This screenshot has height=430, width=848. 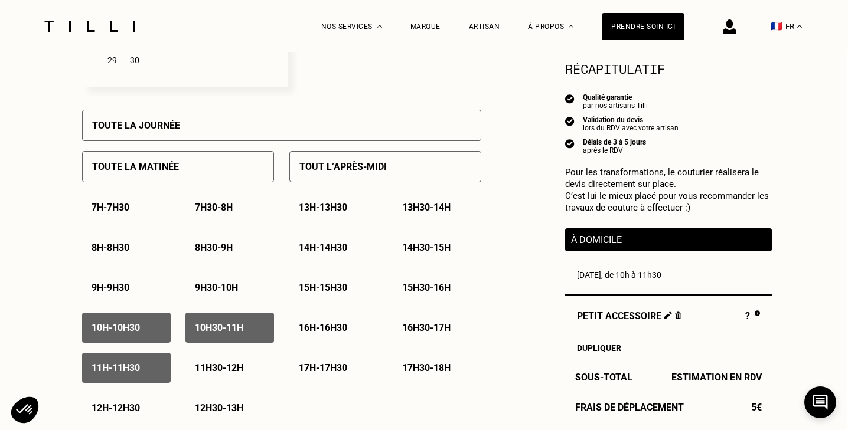 I want to click on span: 5€, so click(x=756, y=407).